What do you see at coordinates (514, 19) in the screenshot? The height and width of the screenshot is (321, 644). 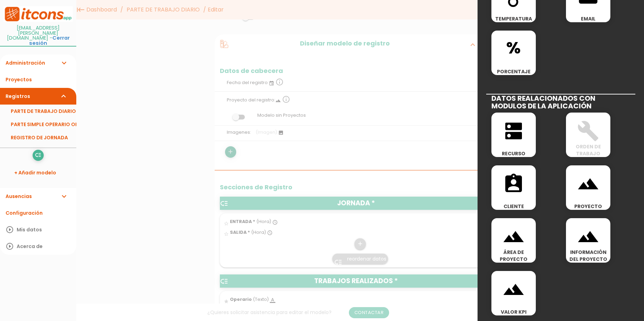 I see `span: TEMPERATURA` at bounding box center [514, 19].